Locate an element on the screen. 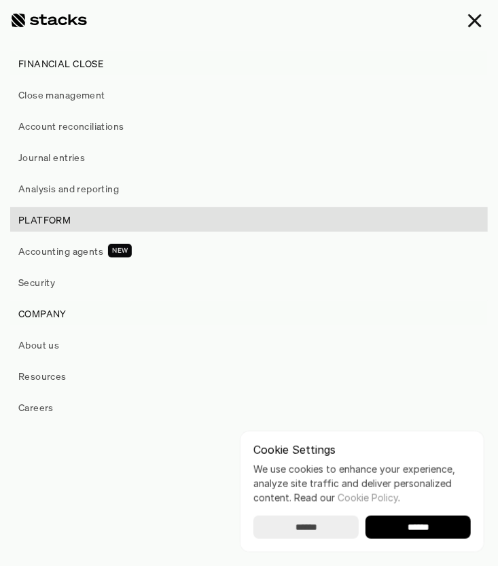 The height and width of the screenshot is (566, 498). a: Account reconciliations is located at coordinates (249, 126).